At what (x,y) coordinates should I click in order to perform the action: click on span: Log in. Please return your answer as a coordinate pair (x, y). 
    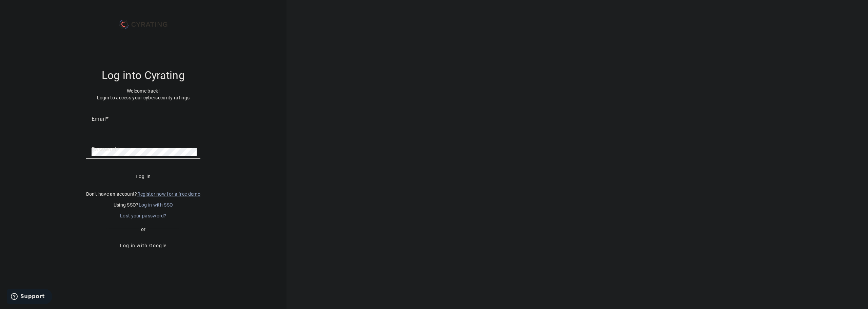
    Looking at the image, I should click on (143, 176).